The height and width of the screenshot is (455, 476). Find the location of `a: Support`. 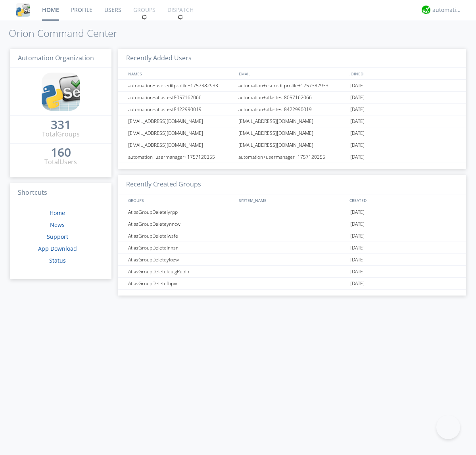

a: Support is located at coordinates (57, 236).